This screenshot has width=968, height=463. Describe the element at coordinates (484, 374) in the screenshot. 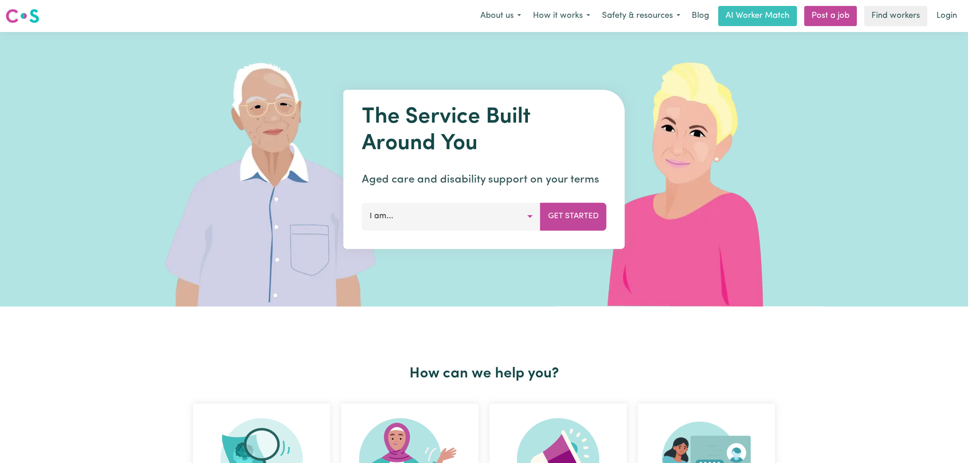

I see `h2: How can we help you?` at that location.